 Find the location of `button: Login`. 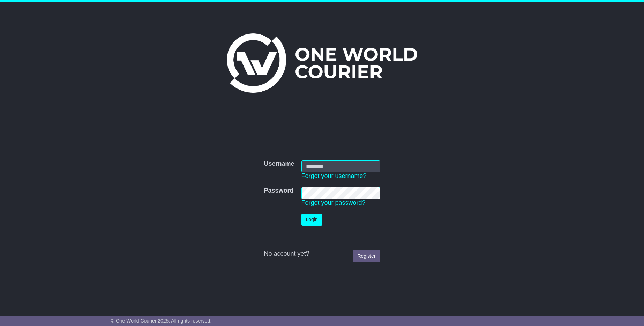

button: Login is located at coordinates (312, 220).